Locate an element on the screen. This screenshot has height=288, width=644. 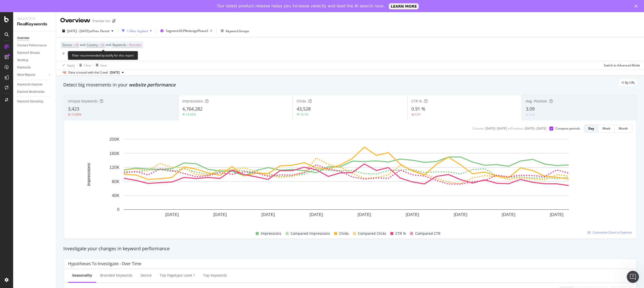
a: Keyword Sampling is located at coordinates (35, 101).